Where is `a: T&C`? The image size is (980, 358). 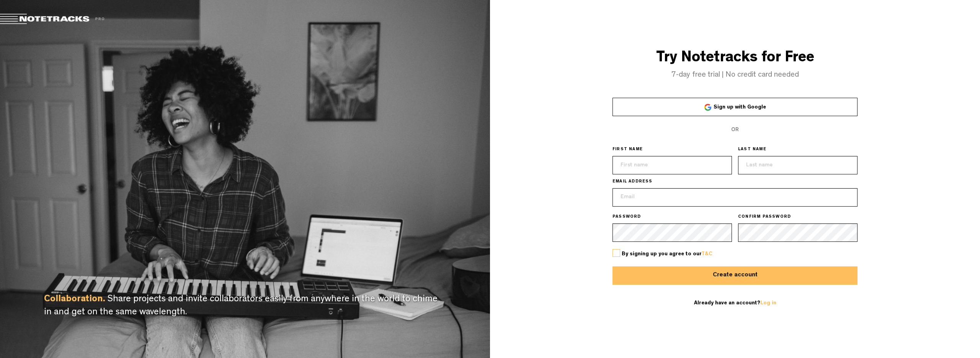 a: T&C is located at coordinates (706, 254).